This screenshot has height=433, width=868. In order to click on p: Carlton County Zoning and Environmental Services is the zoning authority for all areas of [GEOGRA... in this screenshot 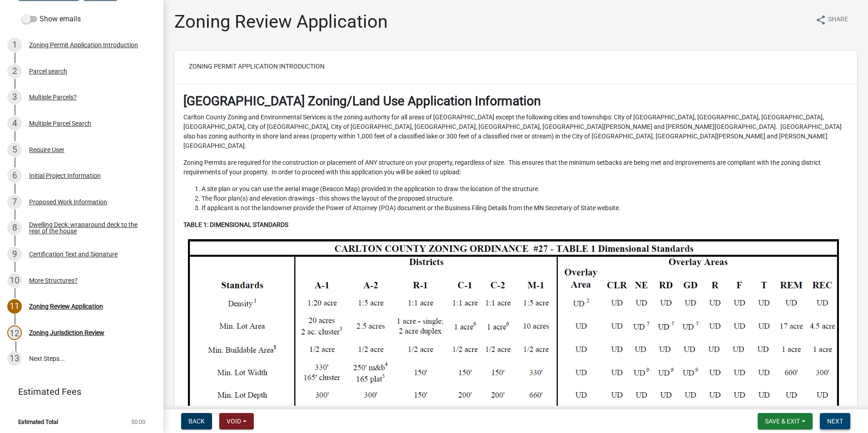, I will do `click(516, 132)`.